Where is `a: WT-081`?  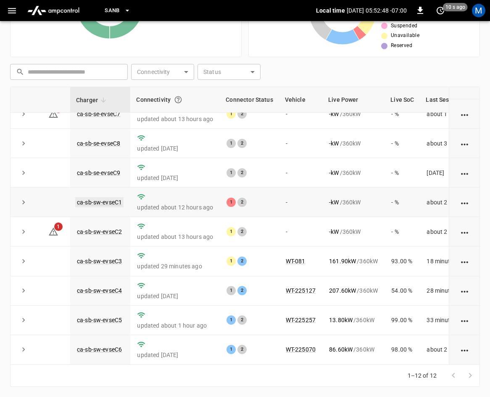
a: WT-081 is located at coordinates (296, 261).